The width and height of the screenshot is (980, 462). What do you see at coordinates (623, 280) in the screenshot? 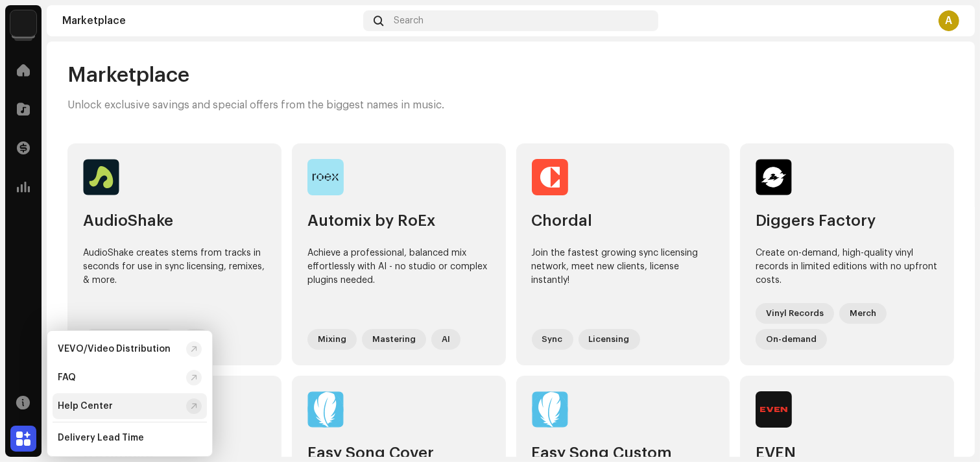
I see `div: Join the fastest growing sync licensing network, meet new clients, license instantly!` at bounding box center [623, 280].